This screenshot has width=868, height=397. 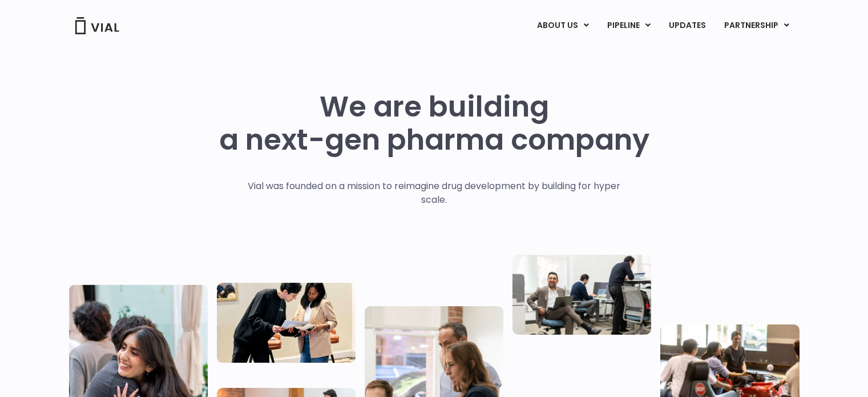 I want to click on img: Vial Logo, so click(x=97, y=25).